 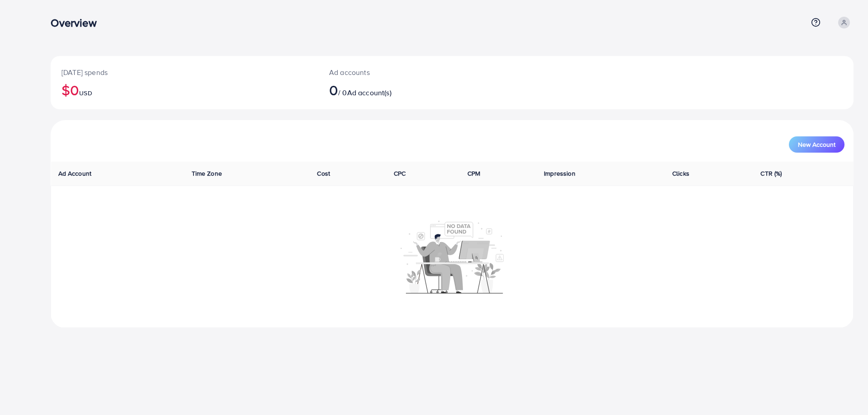 What do you see at coordinates (419, 72) in the screenshot?
I see `p: Ad accounts` at bounding box center [419, 72].